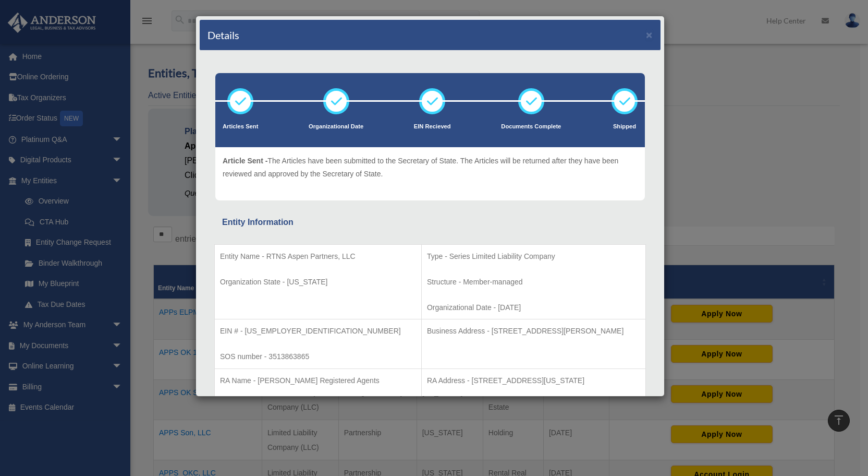 The height and width of the screenshot is (476, 868). What do you see at coordinates (223, 35) in the screenshot?
I see `h4: Details` at bounding box center [223, 35].